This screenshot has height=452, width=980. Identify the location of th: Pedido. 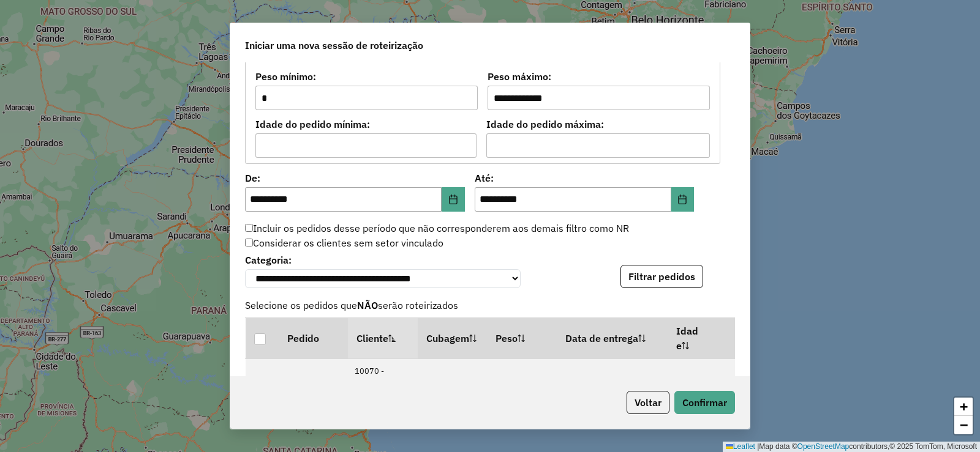
(313, 338).